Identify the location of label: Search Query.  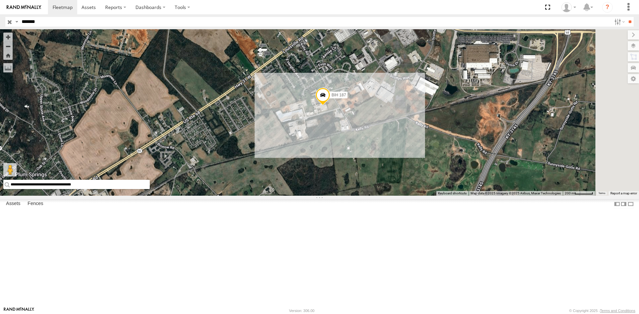
(17, 22).